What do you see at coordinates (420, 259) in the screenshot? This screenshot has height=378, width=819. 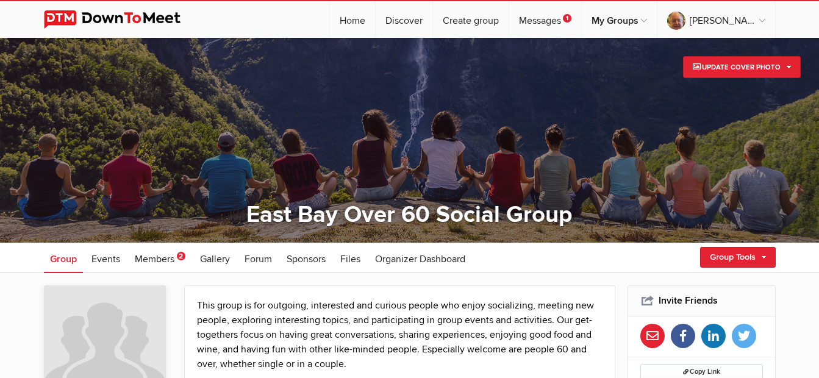 I see `span: Organizer Dashboard` at bounding box center [420, 259].